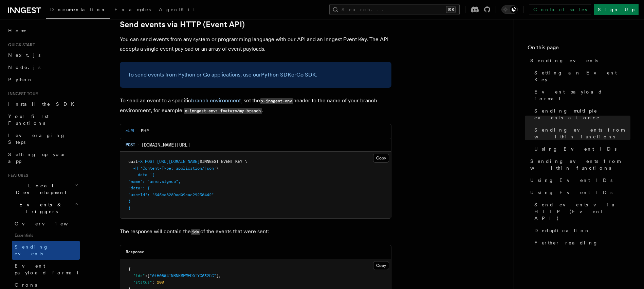 The image size is (644, 289). Describe the element at coordinates (20, 79) in the screenshot. I see `span: Python` at that location.